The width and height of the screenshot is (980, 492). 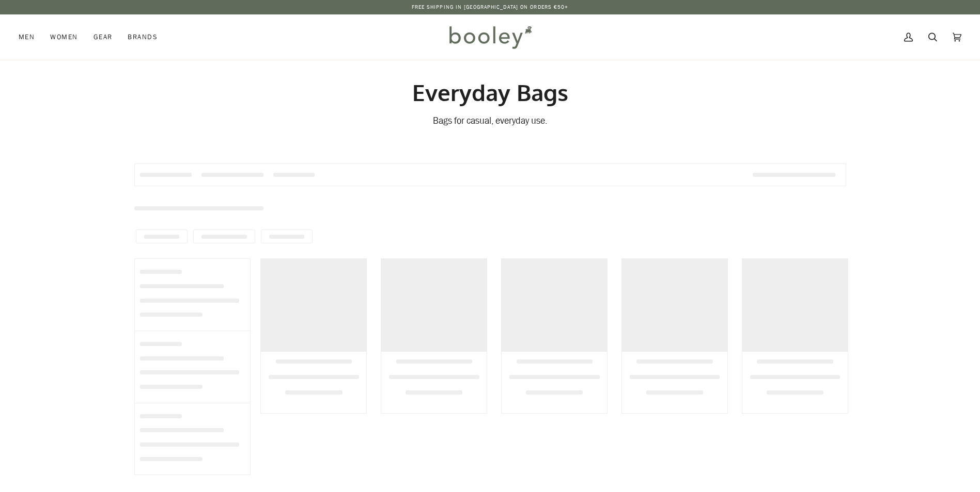 What do you see at coordinates (490, 37) in the screenshot?
I see `img: Booley` at bounding box center [490, 37].